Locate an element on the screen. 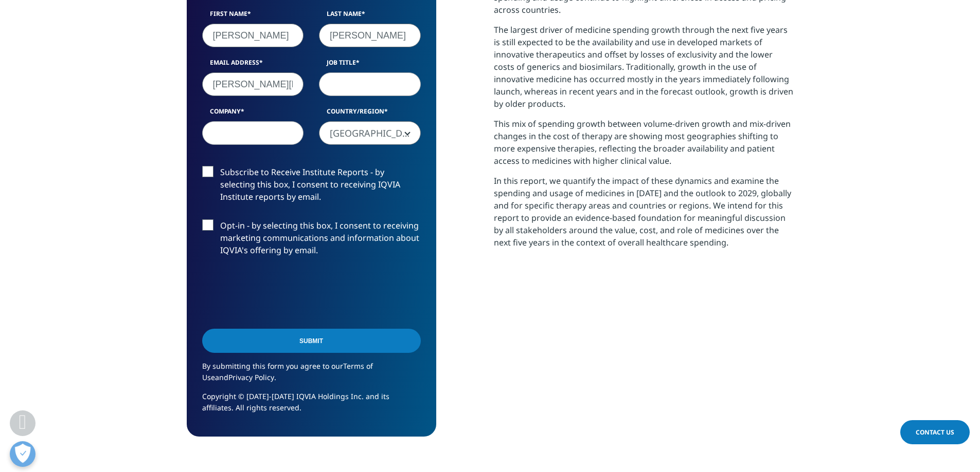  a: Privacy Policy is located at coordinates (251, 377).